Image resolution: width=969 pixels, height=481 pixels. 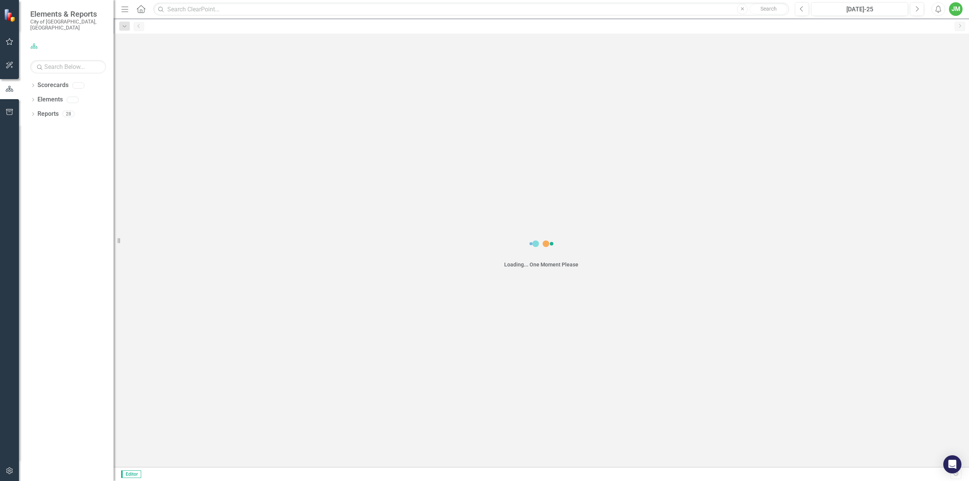 What do you see at coordinates (50, 100) in the screenshot?
I see `a: Elements` at bounding box center [50, 100].